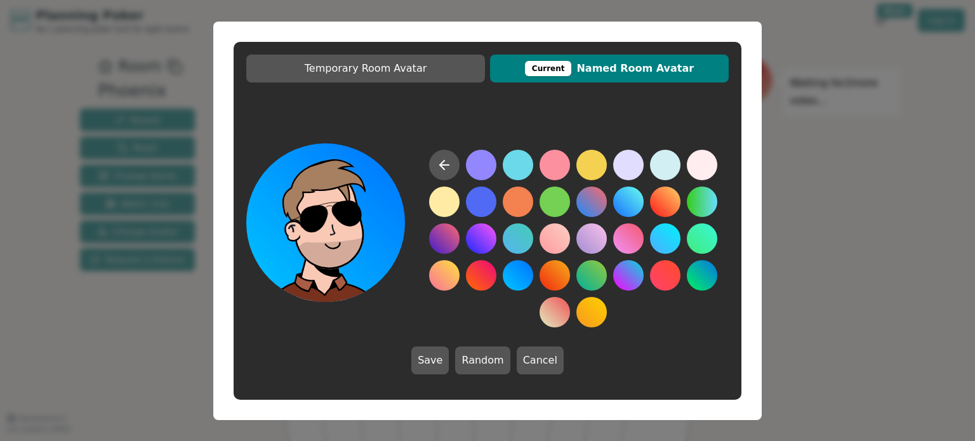  Describe the element at coordinates (540, 360) in the screenshot. I see `button: Cancel` at that location.